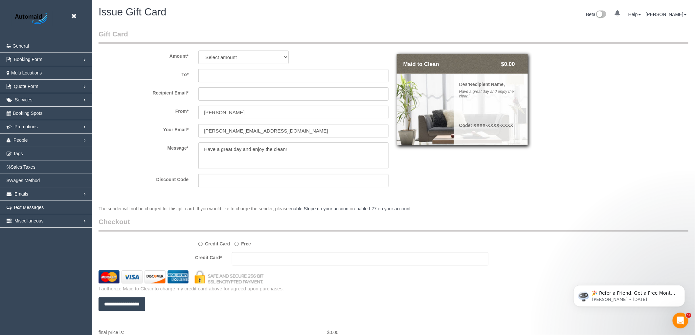 The width and height of the screenshot is (695, 335). I want to click on b: Recipient Name,, so click(486, 84).